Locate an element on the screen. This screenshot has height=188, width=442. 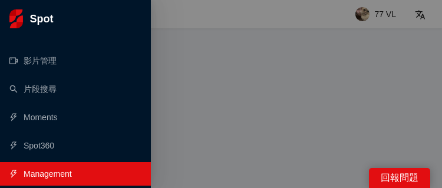
h1: Spot is located at coordinates (42, 19).